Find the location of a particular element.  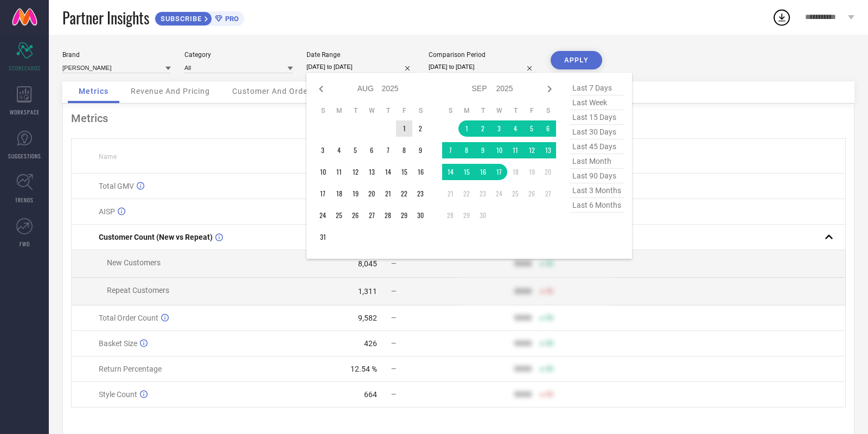

div: Open download list is located at coordinates (782, 17).